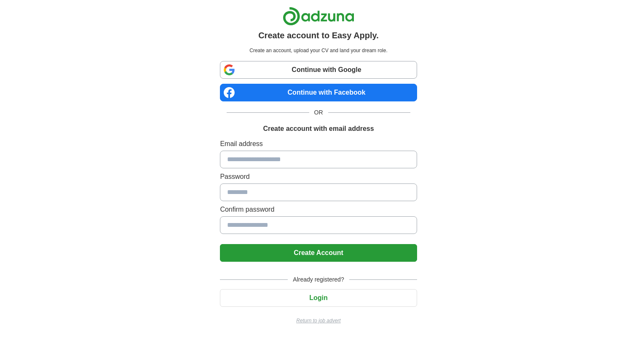 The width and height of the screenshot is (637, 364). Describe the element at coordinates (318, 298) in the screenshot. I see `button: Login` at that location.